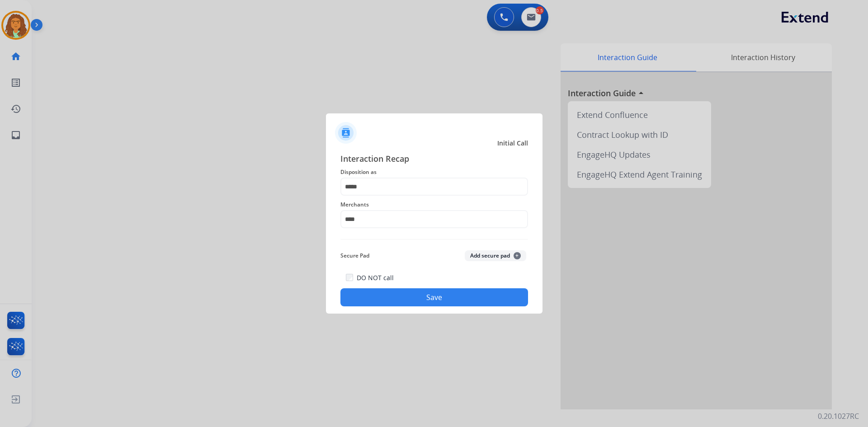 The image size is (868, 427). I want to click on img: contact-recap-line.svg, so click(434, 239).